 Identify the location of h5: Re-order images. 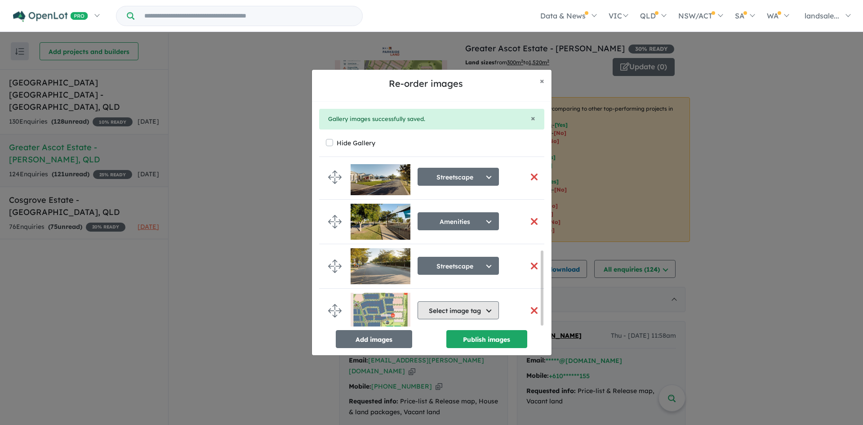
(426, 84).